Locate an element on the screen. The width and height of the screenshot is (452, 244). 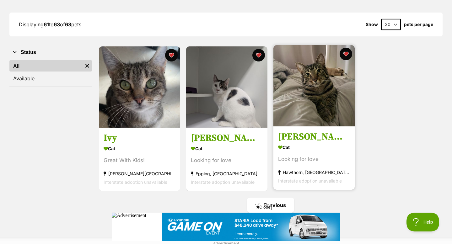
strong: 61 is located at coordinates (46, 24).